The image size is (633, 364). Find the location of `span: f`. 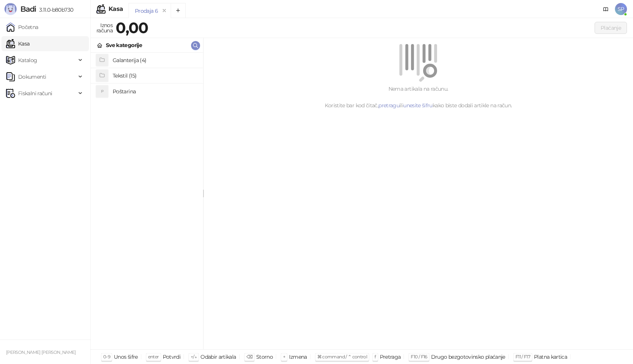

span: f is located at coordinates (375, 356).